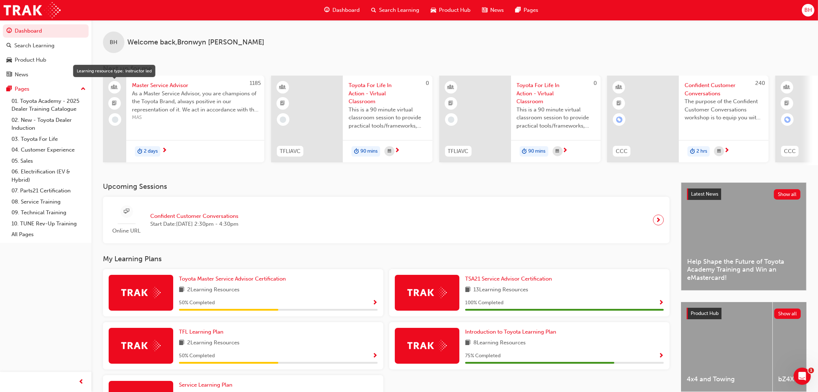 The height and width of the screenshot is (392, 818). I want to click on span: pages-icon, so click(518, 10).